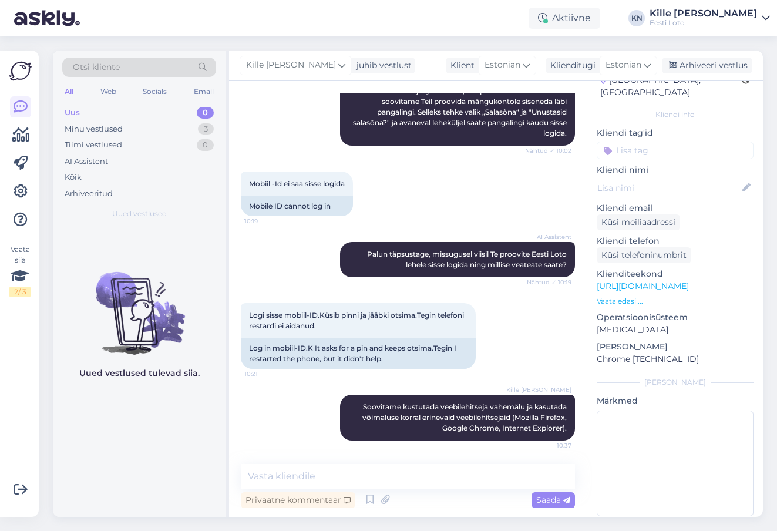  What do you see at coordinates (675, 241) in the screenshot?
I see `p: Kliendi telefon` at bounding box center [675, 241].